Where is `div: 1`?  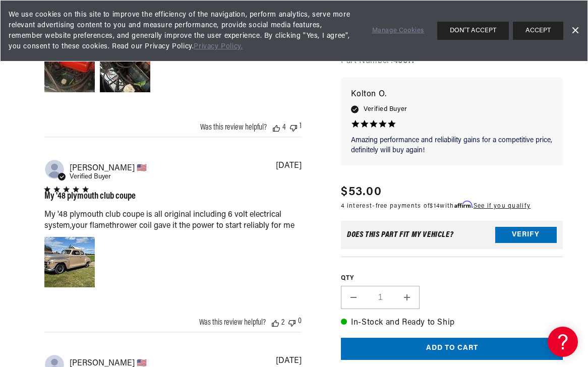
div: 1 is located at coordinates (301, 127).